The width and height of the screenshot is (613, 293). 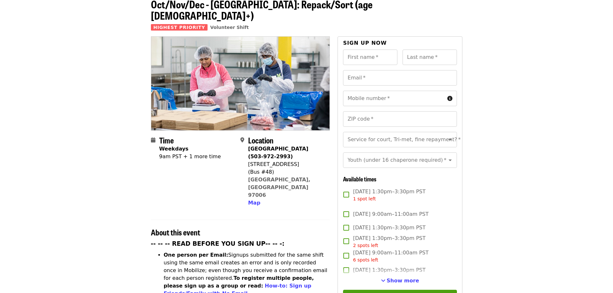 I want to click on span: 1 spot left, so click(x=364, y=199).